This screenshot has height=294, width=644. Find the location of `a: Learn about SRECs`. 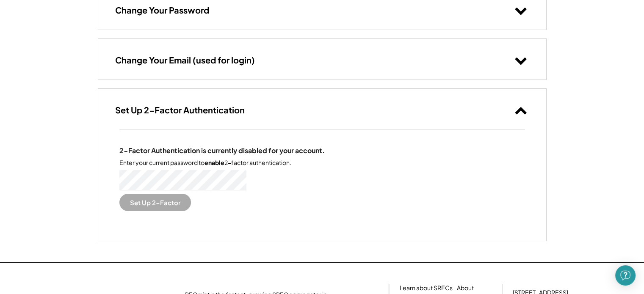

a: Learn about SRECs is located at coordinates (426, 288).